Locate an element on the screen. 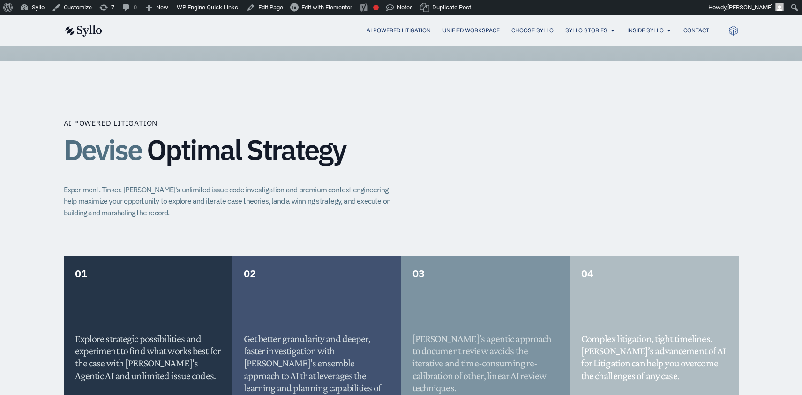  span: 02 is located at coordinates (250, 273).